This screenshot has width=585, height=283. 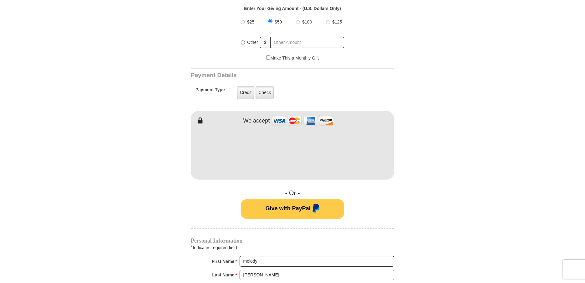 What do you see at coordinates (223, 261) in the screenshot?
I see `strong: First Name` at bounding box center [223, 261].